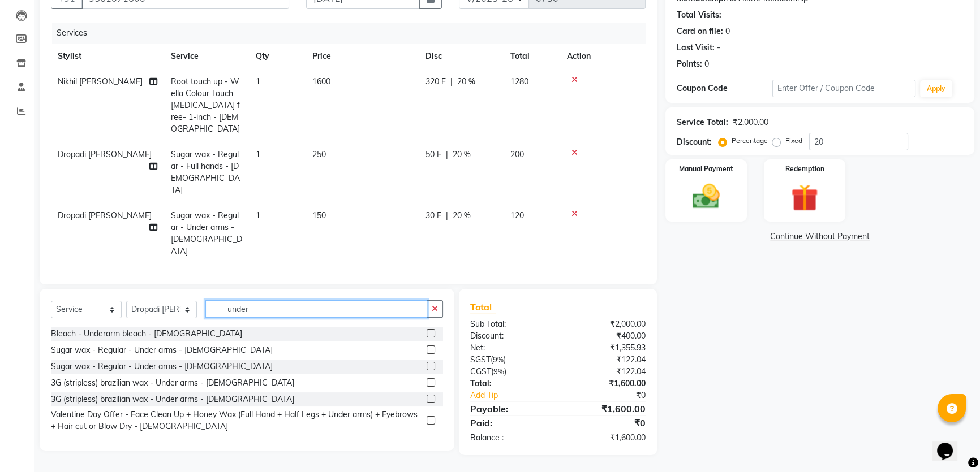 The image size is (980, 472). What do you see at coordinates (698, 15) in the screenshot?
I see `div: Total Visits:` at bounding box center [698, 15].